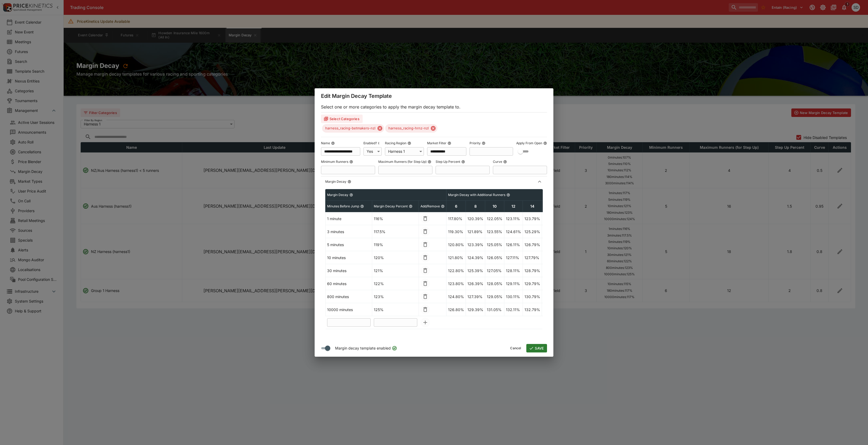 Image resolution: width=868 pixels, height=445 pixels. What do you see at coordinates (515, 348) in the screenshot?
I see `button: Cancel` at bounding box center [515, 348].